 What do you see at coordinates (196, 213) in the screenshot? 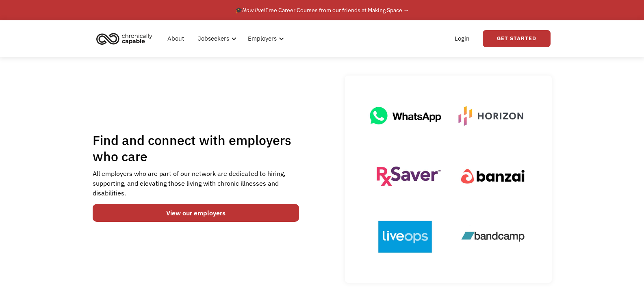
I see `a: View our employers` at bounding box center [196, 213].